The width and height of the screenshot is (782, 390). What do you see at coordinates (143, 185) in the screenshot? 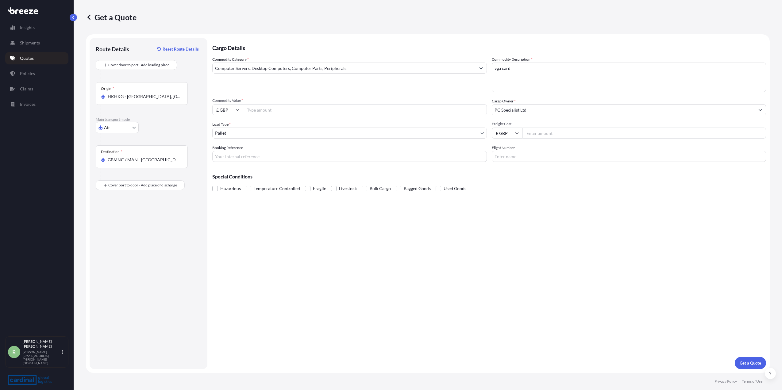
I see `span: Cover port to door - Add place of discharge` at bounding box center [143, 185].